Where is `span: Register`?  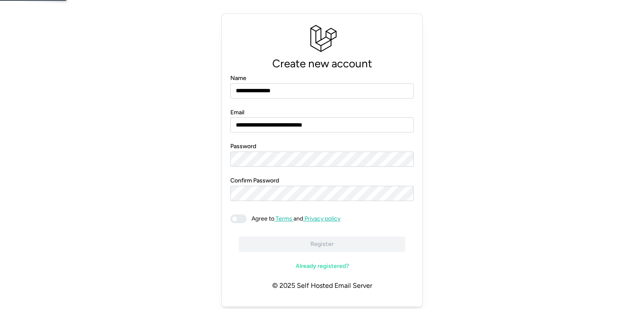
span: Register is located at coordinates (322, 245).